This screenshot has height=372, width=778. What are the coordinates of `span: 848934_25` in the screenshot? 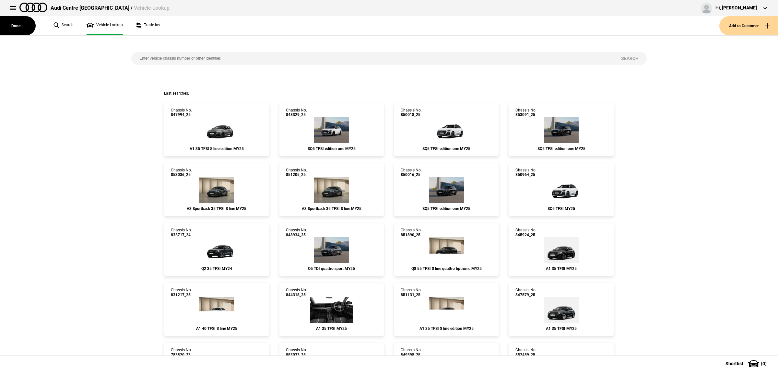 It's located at (296, 235).